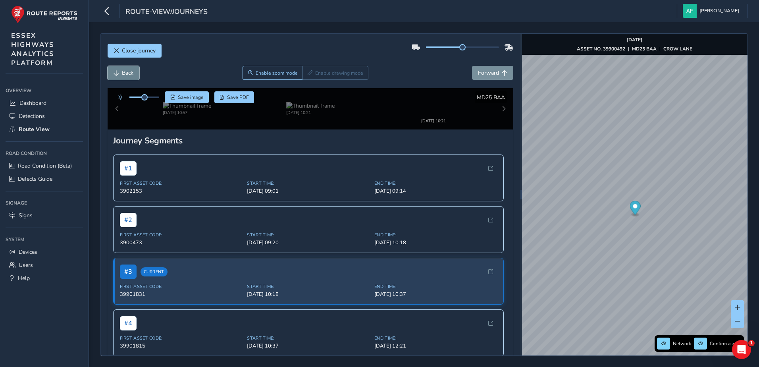 This screenshot has height=367, width=759. I want to click on span: Forward, so click(488, 73).